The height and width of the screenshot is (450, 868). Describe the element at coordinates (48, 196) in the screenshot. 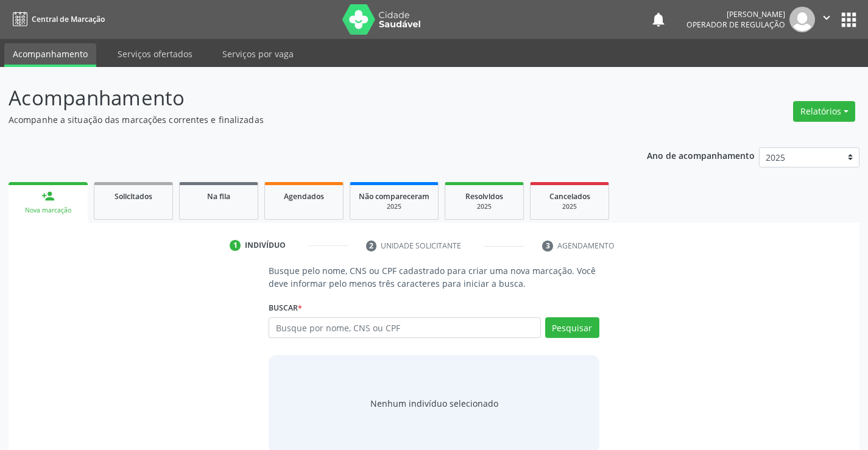

I see `div: person_add` at that location.